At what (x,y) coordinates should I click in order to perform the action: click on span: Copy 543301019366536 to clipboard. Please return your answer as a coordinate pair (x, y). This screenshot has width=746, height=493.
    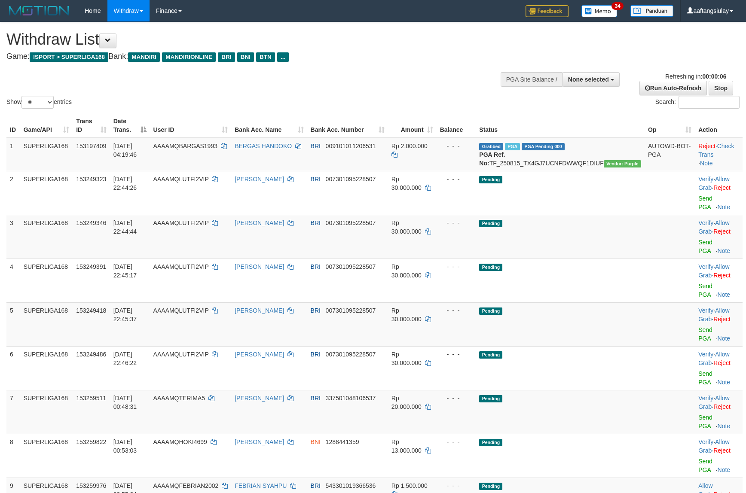
    Looking at the image, I should click on (351, 486).